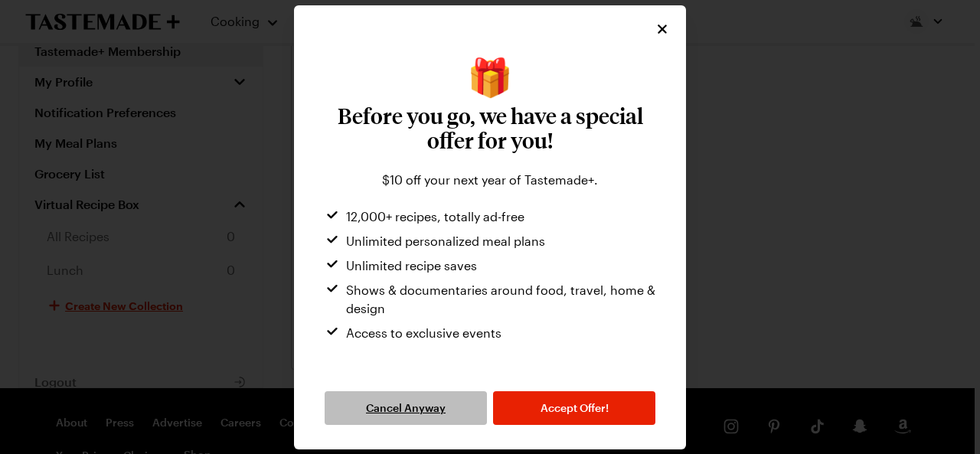 The height and width of the screenshot is (454, 980). I want to click on span: wrapped present emoji, so click(490, 76).